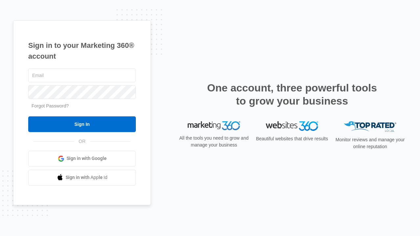 This screenshot has height=236, width=420. I want to click on p: Beautiful websites that drive results, so click(292, 139).